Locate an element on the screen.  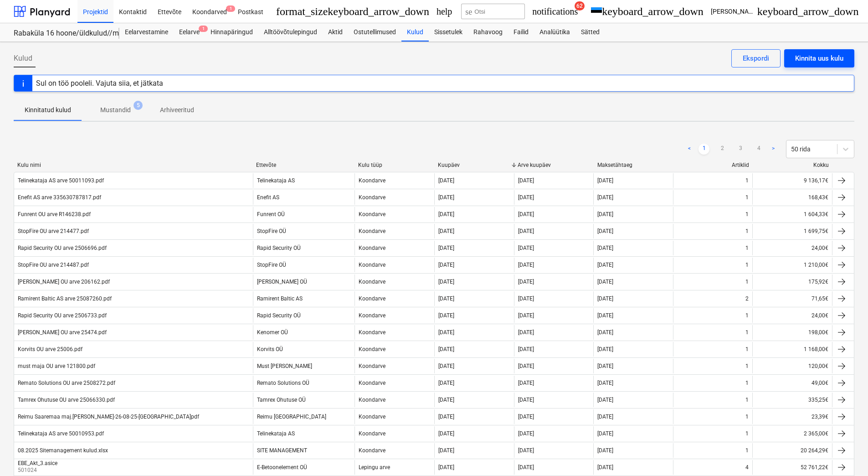
div: Telinekataja AS is located at coordinates (275, 181).